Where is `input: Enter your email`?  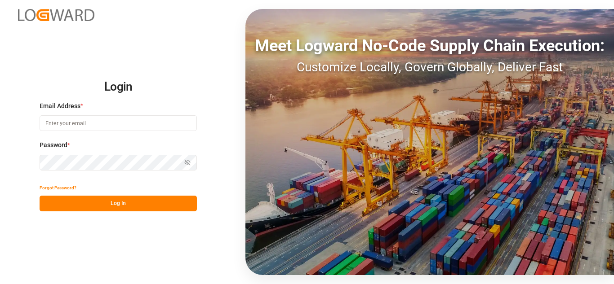 input: Enter your email is located at coordinates (118, 123).